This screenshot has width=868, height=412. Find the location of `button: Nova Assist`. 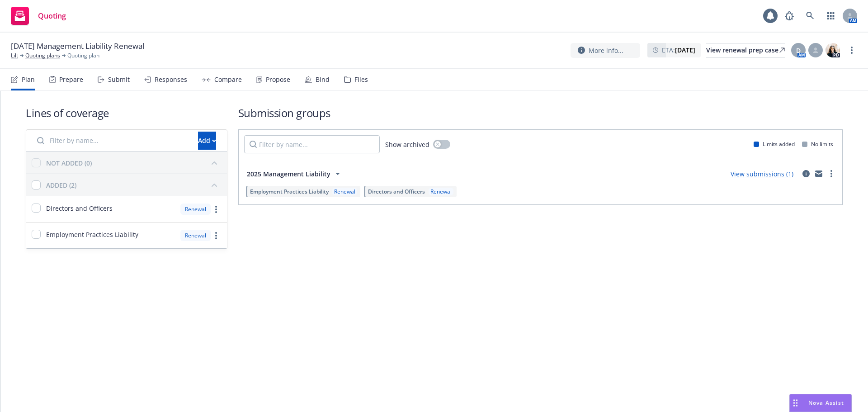

button: Nova Assist is located at coordinates (821, 403).